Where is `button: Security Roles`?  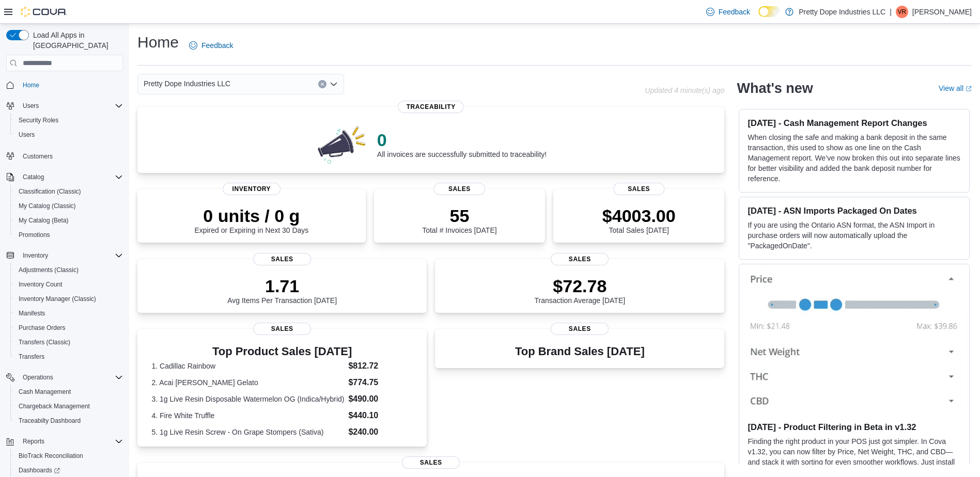 button: Security Roles is located at coordinates (68, 121).